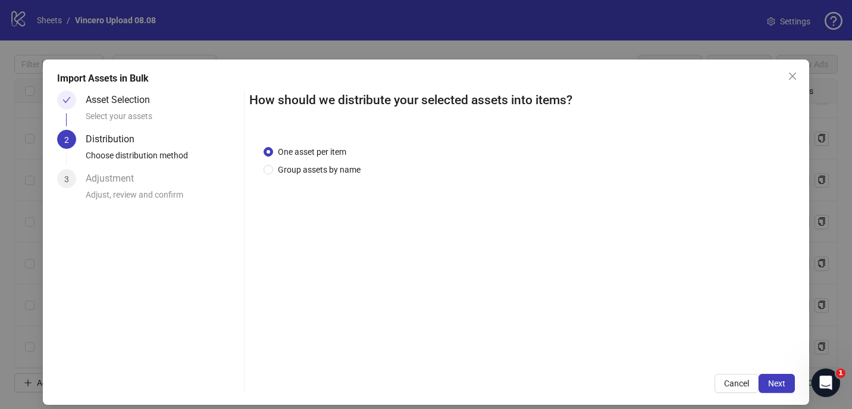  Describe the element at coordinates (123, 100) in the screenshot. I see `div: Asset Selection` at that location.